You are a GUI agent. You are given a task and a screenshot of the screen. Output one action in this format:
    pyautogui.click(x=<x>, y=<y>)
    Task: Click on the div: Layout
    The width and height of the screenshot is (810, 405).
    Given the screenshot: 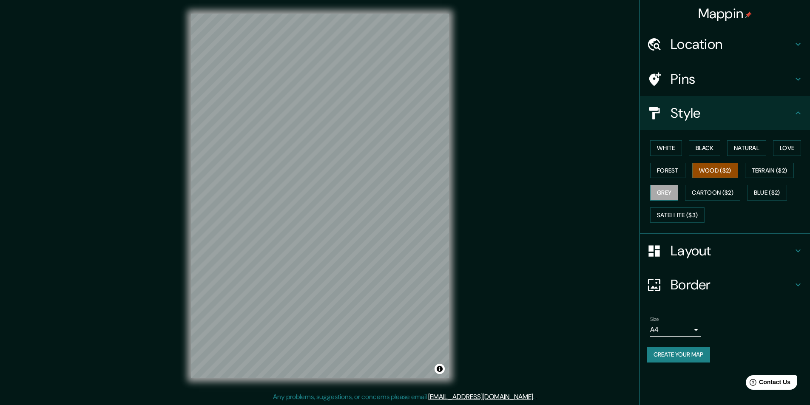 What is the action you would take?
    pyautogui.click(x=725, y=251)
    